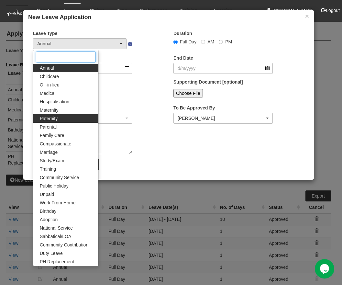 This screenshot has height=285, width=342. What do you see at coordinates (45, 33) in the screenshot?
I see `label: Leave Type` at bounding box center [45, 33].